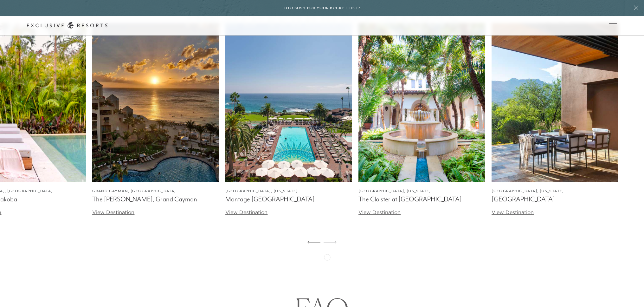  I want to click on button: Open navigation, so click(613, 26).